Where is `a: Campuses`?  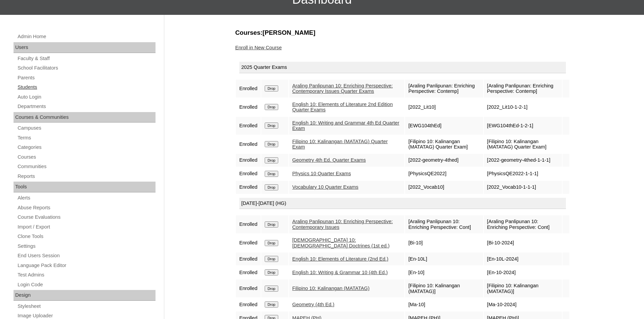 a: Campuses is located at coordinates (86, 128).